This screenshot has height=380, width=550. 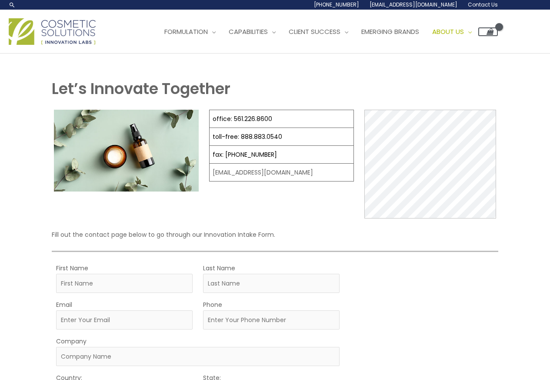 What do you see at coordinates (483, 4) in the screenshot?
I see `span: Contact Us` at bounding box center [483, 4].